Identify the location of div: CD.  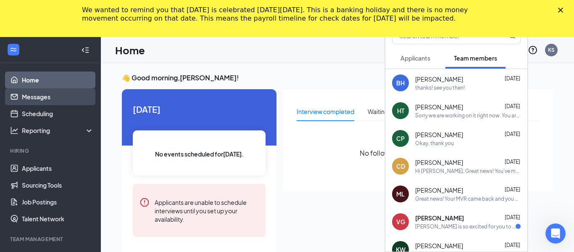
(401, 166).